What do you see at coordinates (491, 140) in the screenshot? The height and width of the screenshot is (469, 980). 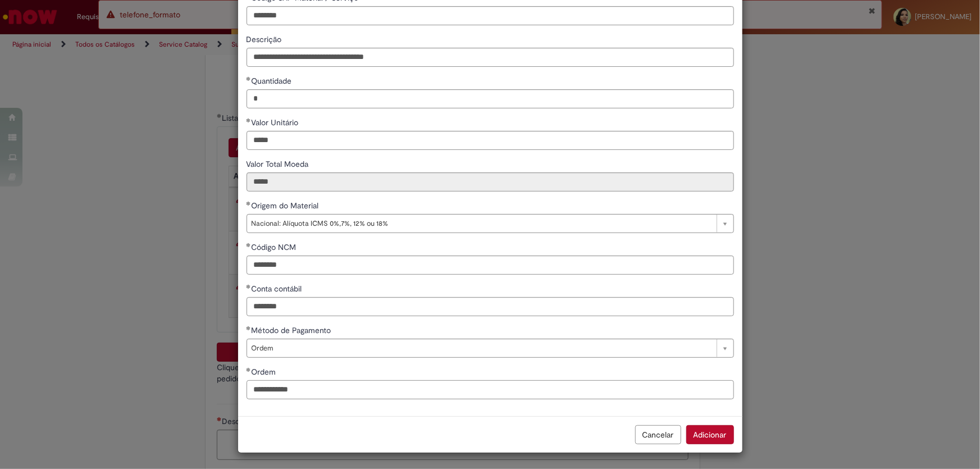 I see `input: Valor Unitário` at bounding box center [491, 140].